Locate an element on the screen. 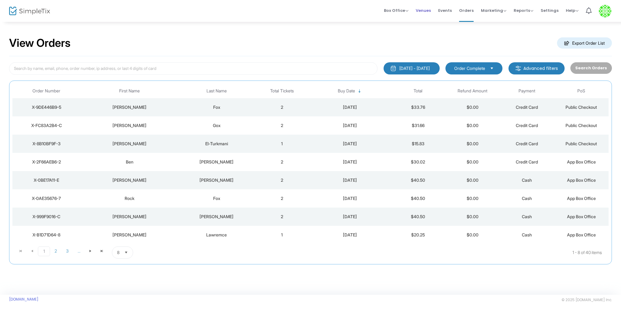 This screenshot has width=621, height=313. img: monthly is located at coordinates (394, 68).